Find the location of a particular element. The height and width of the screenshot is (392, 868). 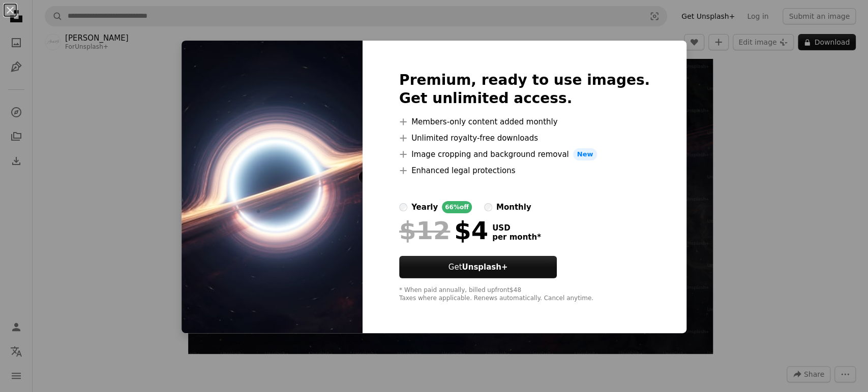

li: Unlimited royalty-free downloads is located at coordinates (524, 138).